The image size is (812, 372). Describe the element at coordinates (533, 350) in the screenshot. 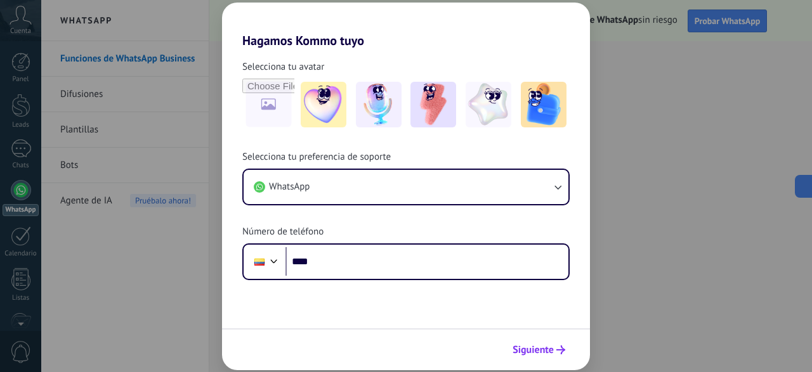

I see `span: Siguiente` at that location.